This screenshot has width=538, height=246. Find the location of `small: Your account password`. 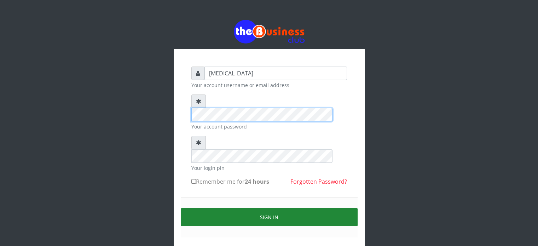

small: Your account password is located at coordinates (269, 126).